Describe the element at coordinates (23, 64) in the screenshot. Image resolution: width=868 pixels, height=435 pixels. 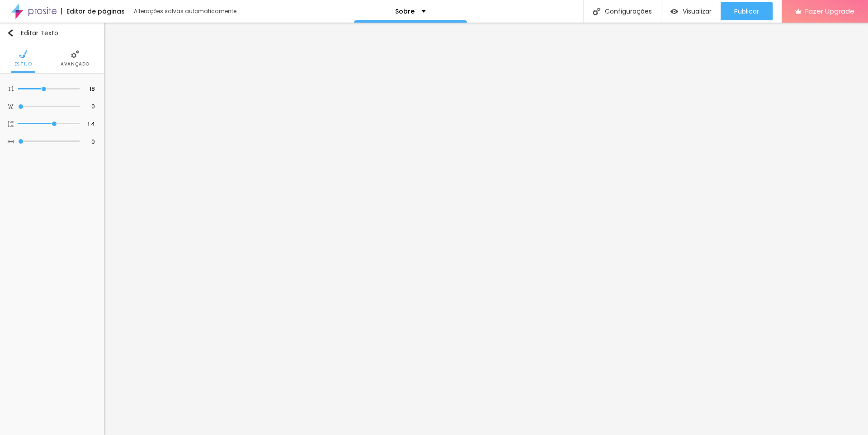
I see `span: Estilo` at that location.